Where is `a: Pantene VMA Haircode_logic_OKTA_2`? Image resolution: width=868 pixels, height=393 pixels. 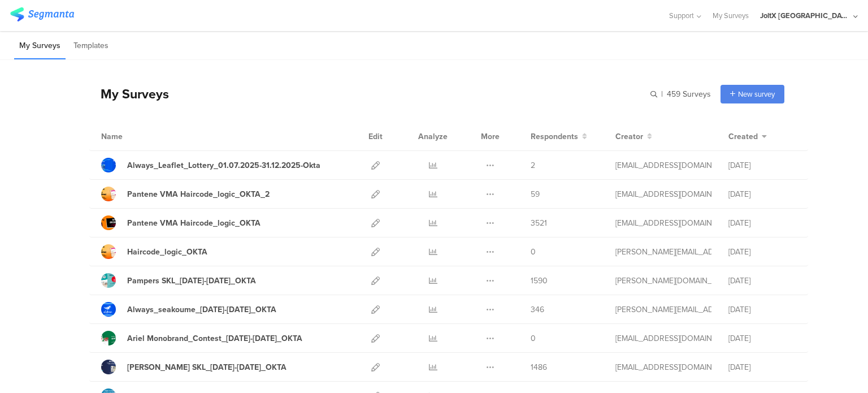 a: Pantene VMA Haircode_logic_OKTA_2 is located at coordinates (186, 194).